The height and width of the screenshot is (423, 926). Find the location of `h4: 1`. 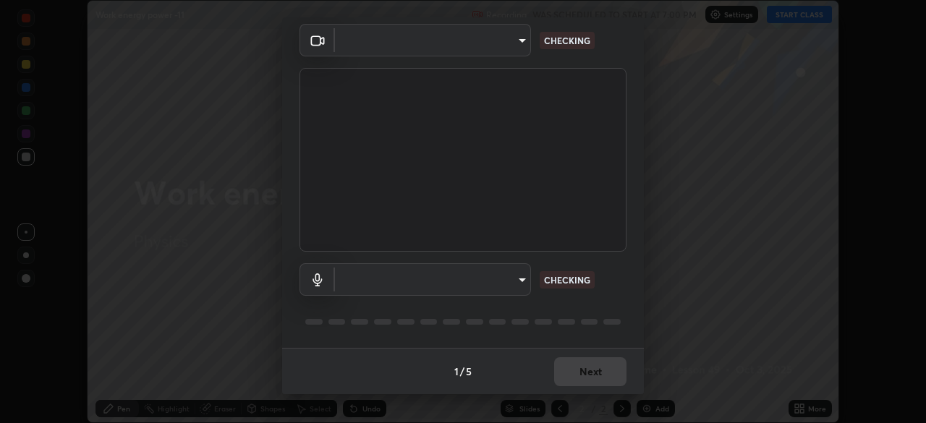

h4: 1 is located at coordinates (456, 371).